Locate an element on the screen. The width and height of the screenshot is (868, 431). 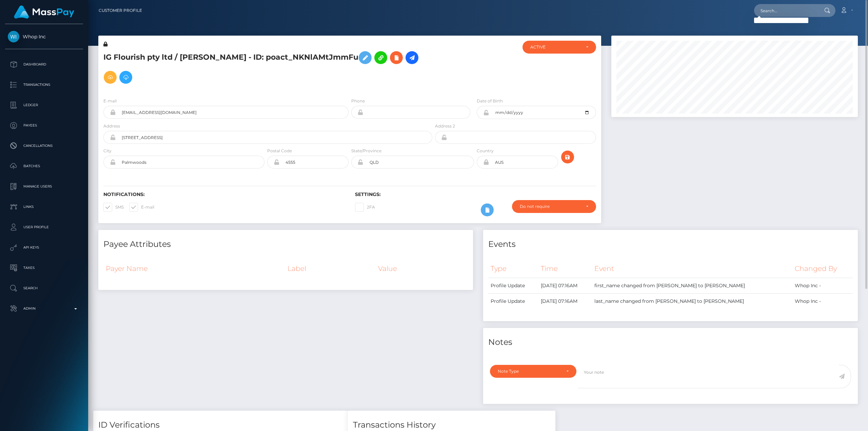
a: Admin is located at coordinates (44, 308).